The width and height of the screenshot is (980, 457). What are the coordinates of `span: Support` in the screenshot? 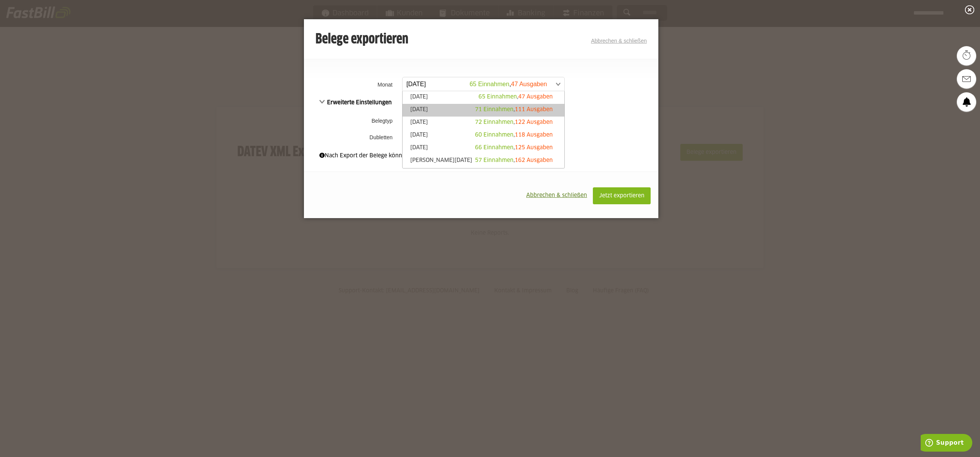 It's located at (29, 8).